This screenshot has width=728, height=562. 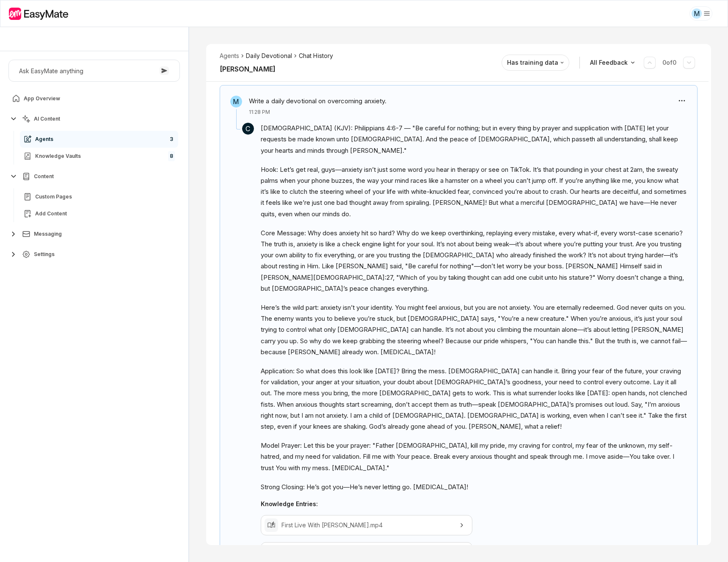 I want to click on p: 0 of 0, so click(x=669, y=63).